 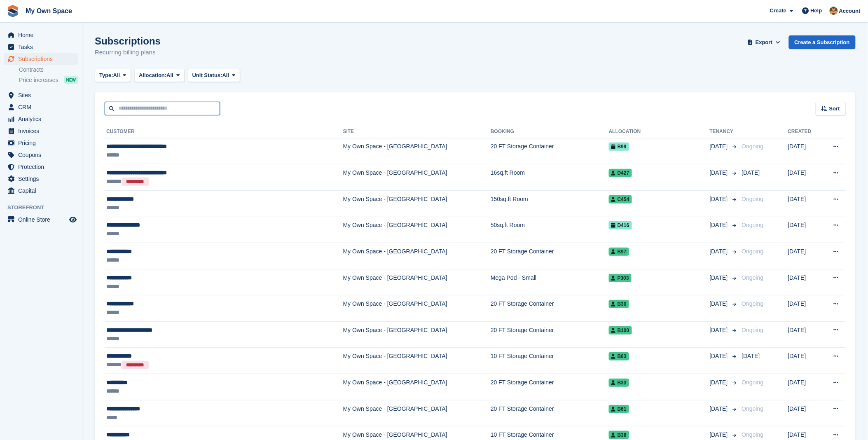 I want to click on span: Online Store, so click(x=43, y=219).